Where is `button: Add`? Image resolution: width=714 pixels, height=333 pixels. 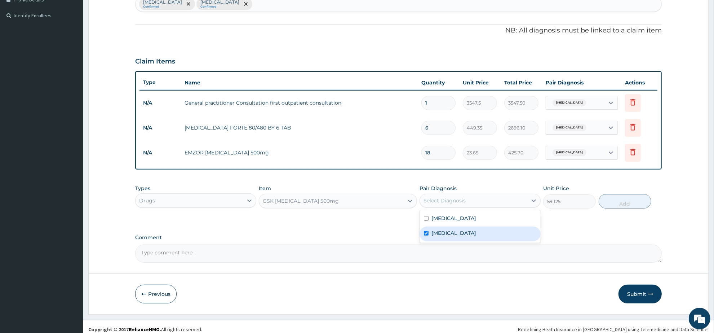 button: Add is located at coordinates (625, 201).